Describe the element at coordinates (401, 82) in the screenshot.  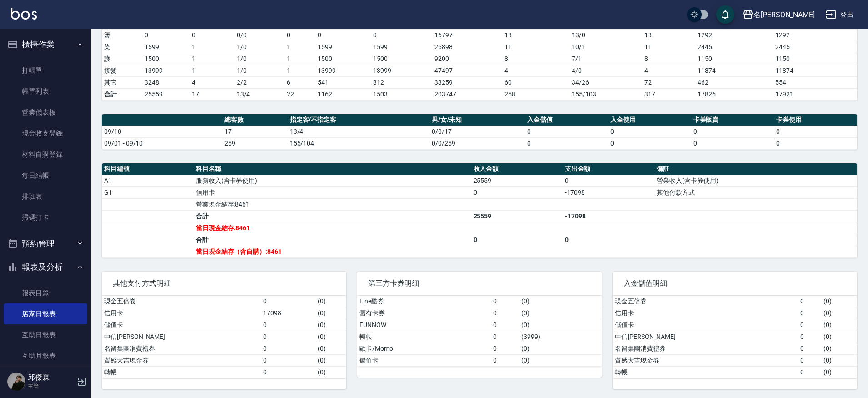
I see `td: 812` at that location.